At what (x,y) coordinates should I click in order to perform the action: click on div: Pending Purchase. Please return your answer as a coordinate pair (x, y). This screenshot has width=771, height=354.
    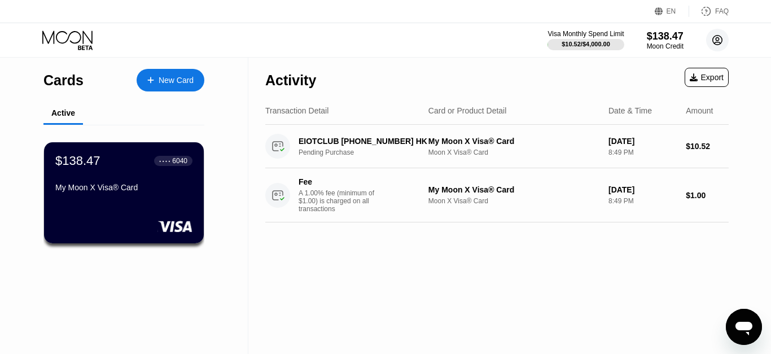
    Looking at the image, I should click on (368, 152).